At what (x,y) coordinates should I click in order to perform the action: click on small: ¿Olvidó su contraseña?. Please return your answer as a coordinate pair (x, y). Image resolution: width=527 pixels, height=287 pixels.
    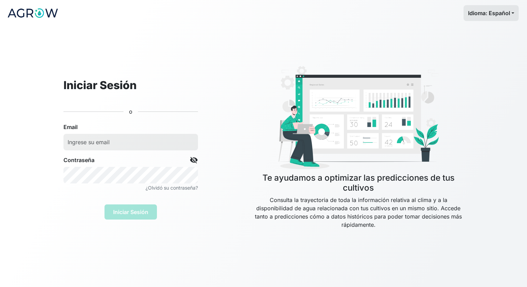
    Looking at the image, I should click on (172, 188).